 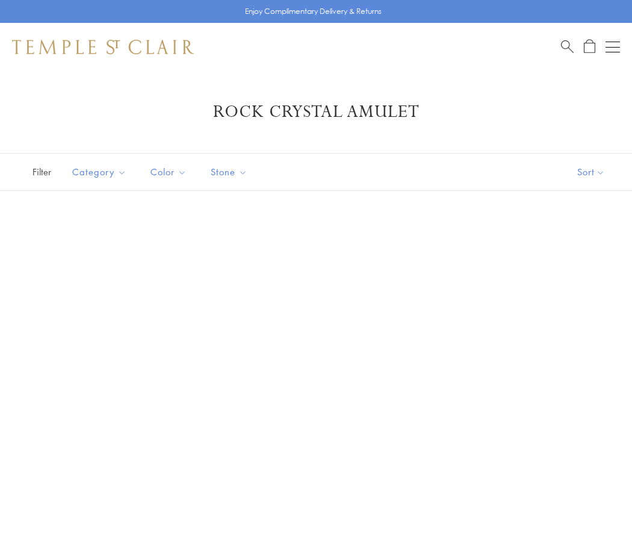 I want to click on a: Search, so click(x=567, y=46).